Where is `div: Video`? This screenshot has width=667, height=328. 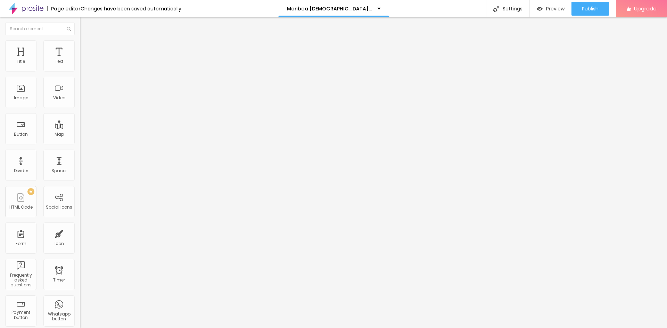
div: Video is located at coordinates (59, 98).